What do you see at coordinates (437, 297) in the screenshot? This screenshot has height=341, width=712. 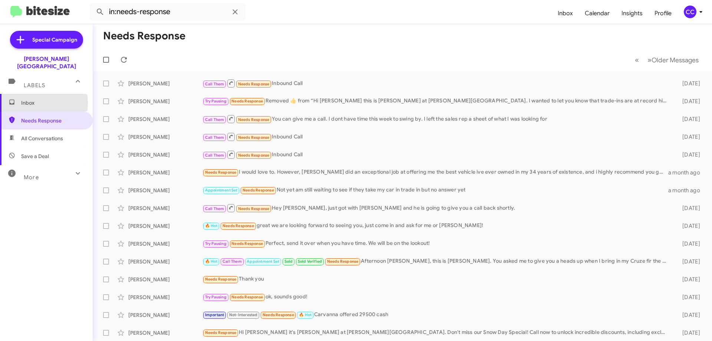 I see `div: ok, sounds good!` at bounding box center [437, 297].